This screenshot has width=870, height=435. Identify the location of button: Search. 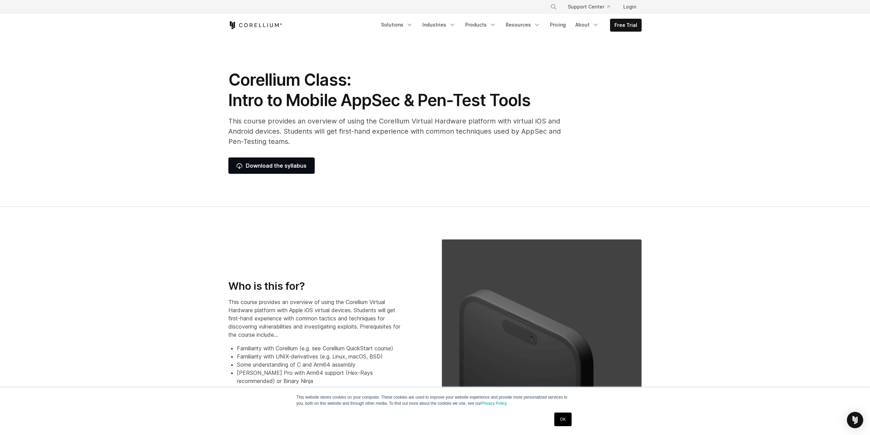
(554, 7).